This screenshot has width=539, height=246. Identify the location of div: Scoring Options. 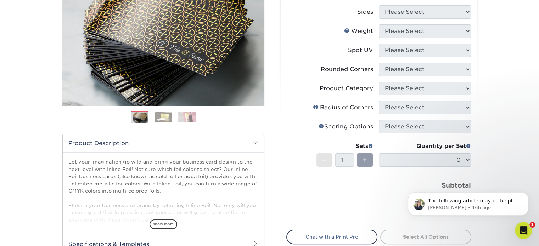
(346, 127).